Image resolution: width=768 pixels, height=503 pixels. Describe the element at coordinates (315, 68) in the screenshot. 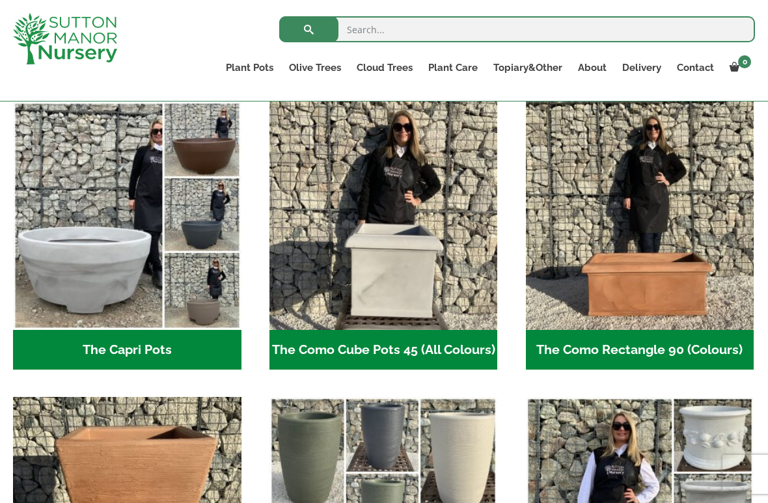

I see `a: Olive Trees` at that location.